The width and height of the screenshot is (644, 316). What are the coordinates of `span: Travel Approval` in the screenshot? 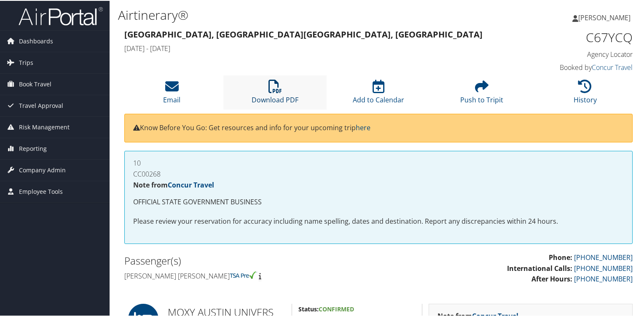 It's located at (41, 105).